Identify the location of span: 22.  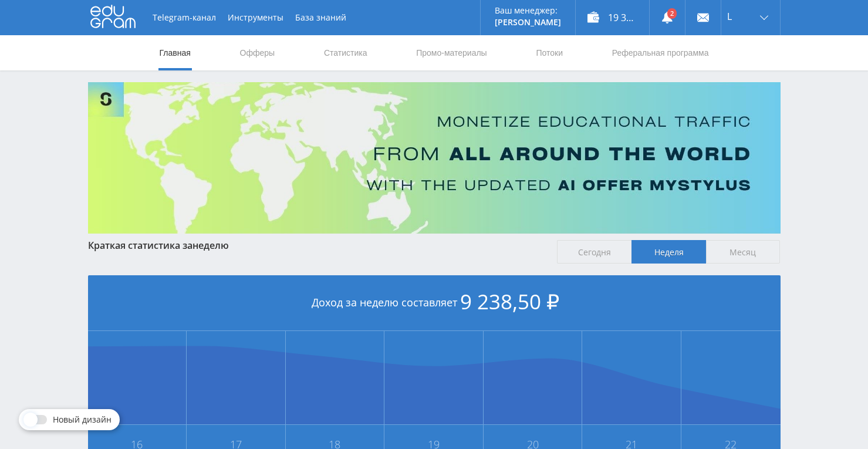
(731, 444).